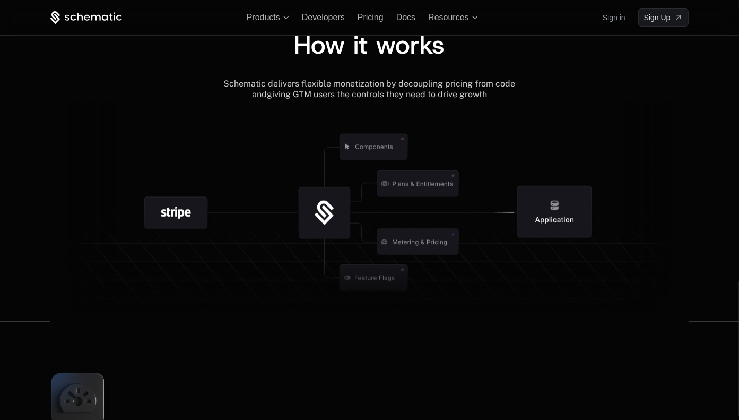  What do you see at coordinates (323, 17) in the screenshot?
I see `a: Developers` at bounding box center [323, 17].